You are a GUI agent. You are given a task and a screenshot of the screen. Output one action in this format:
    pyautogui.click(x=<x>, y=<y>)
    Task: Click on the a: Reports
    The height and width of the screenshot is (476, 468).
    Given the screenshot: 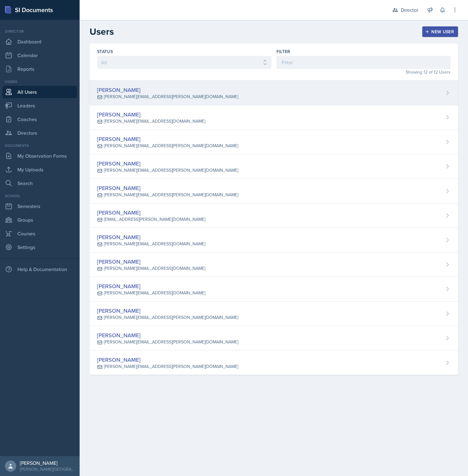 What is the action you would take?
    pyautogui.click(x=40, y=69)
    